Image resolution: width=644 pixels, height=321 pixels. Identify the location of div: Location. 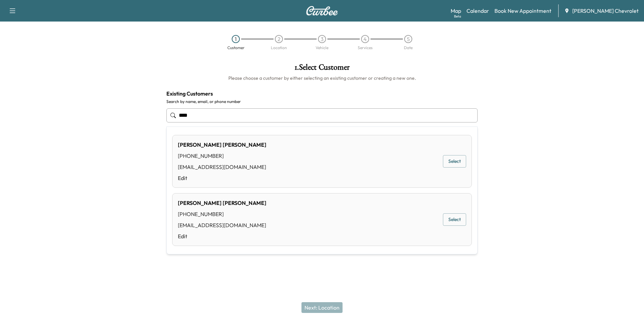
(279, 48).